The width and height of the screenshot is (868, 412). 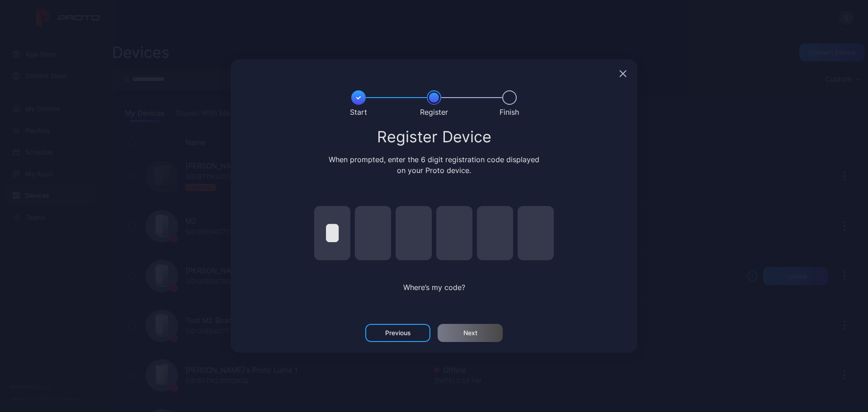 I want to click on div: Finish, so click(x=509, y=112).